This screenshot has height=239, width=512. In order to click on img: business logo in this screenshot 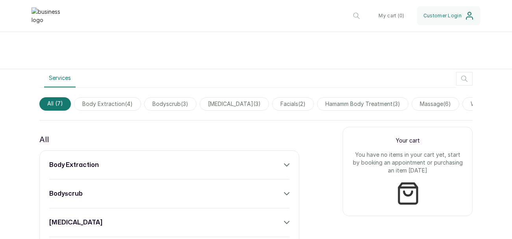, I will do `click(47, 16)`.